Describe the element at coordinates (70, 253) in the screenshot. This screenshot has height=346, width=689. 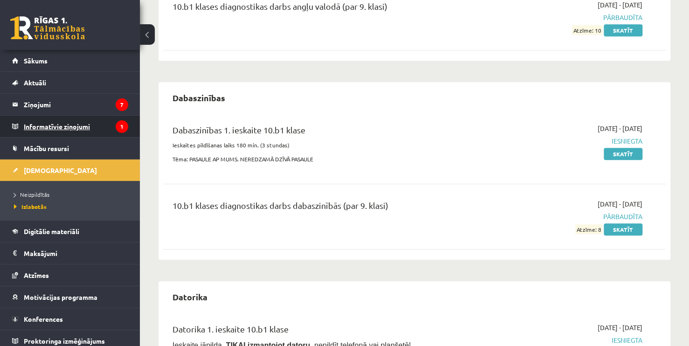
I see `a: Maksājumi` at that location.